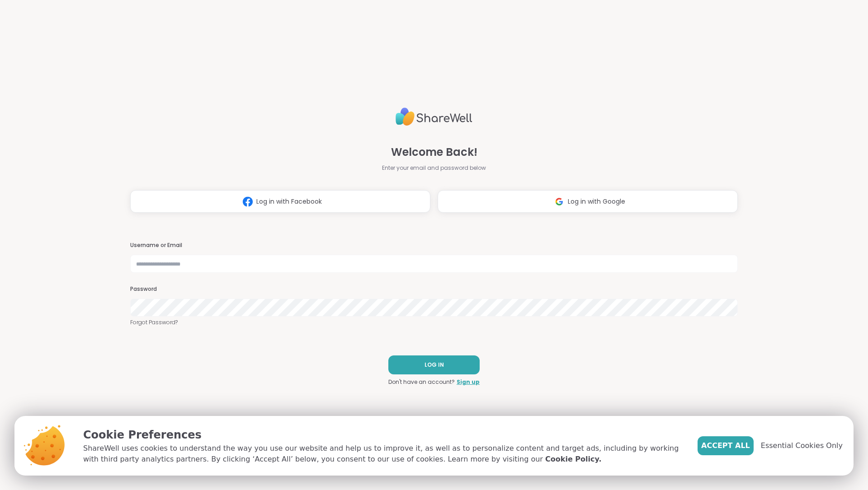  What do you see at coordinates (573, 459) in the screenshot?
I see `a: Cookie Policy.` at bounding box center [573, 459].